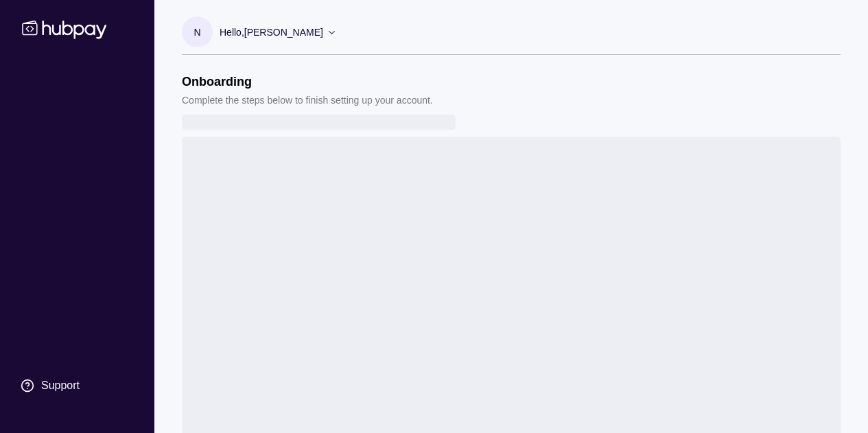  I want to click on p: N, so click(197, 32).